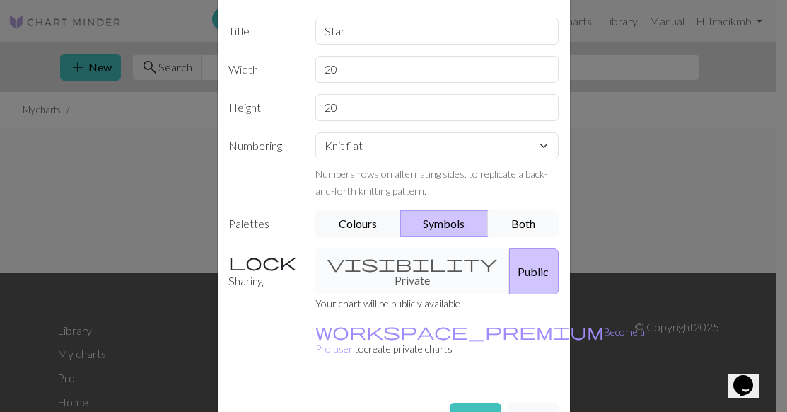 The width and height of the screenshot is (787, 412). What do you see at coordinates (523, 223) in the screenshot?
I see `button: Both` at bounding box center [523, 223].